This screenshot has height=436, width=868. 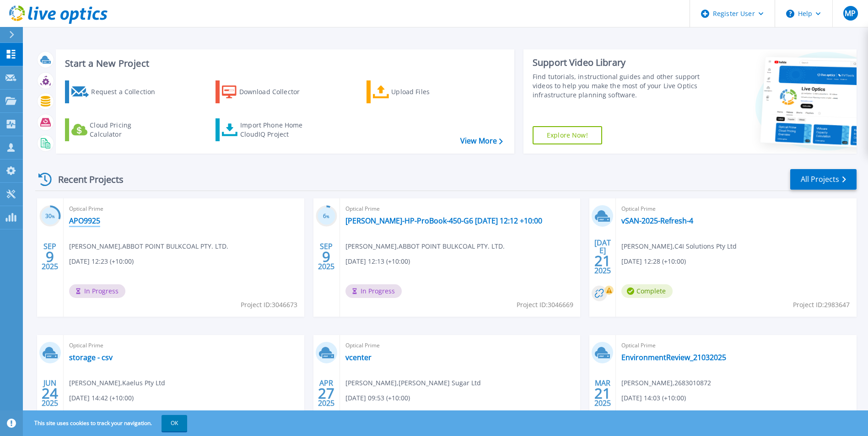 I want to click on div: Support Video Library, so click(x=618, y=63).